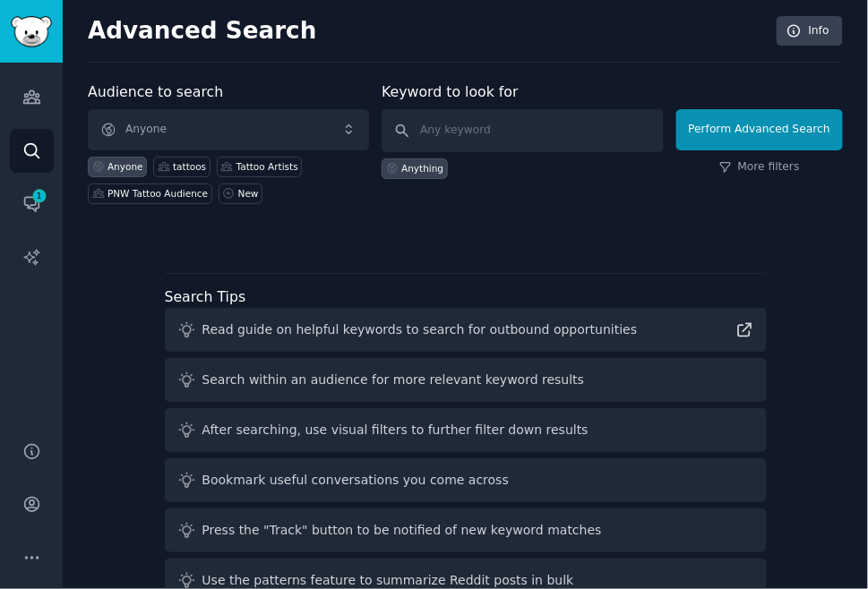  I want to click on button: Anyone, so click(228, 130).